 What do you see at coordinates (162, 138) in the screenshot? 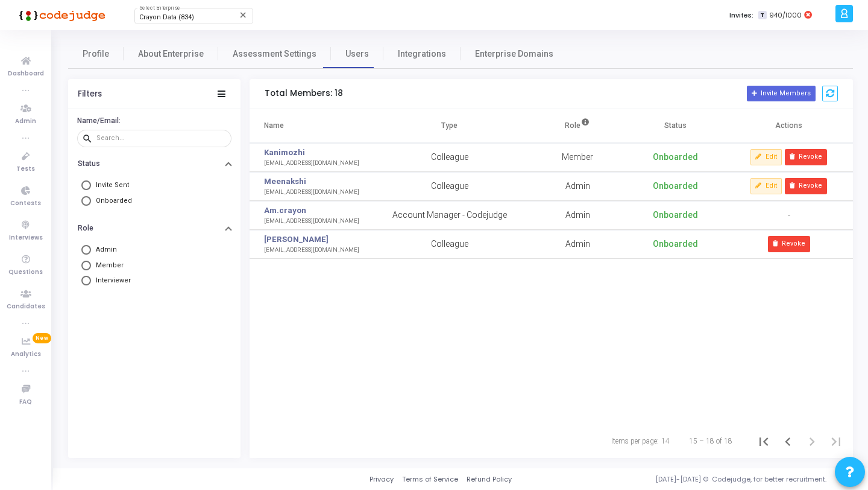
I see `input: Search...` at bounding box center [162, 138].